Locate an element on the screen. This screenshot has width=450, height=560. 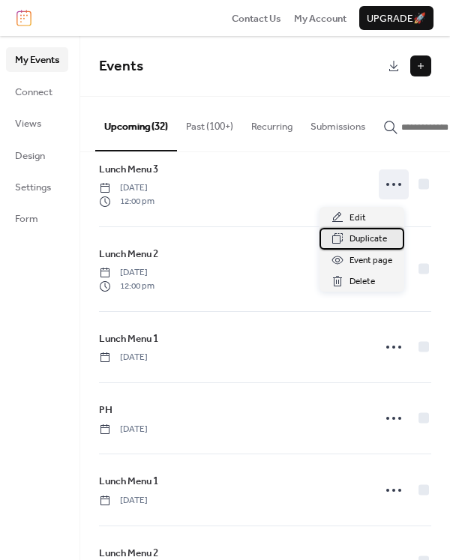
span: Event page is located at coordinates (370, 261).